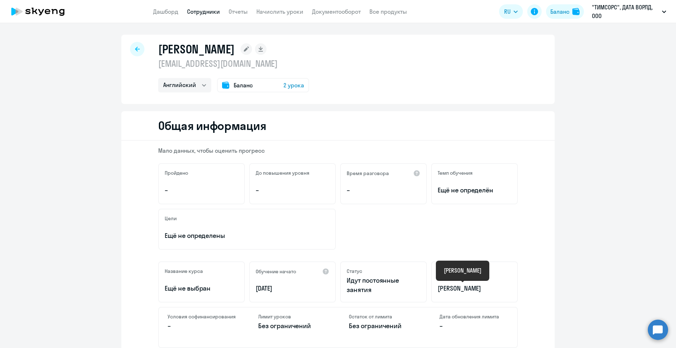  What do you see at coordinates (576, 12) in the screenshot?
I see `img: balance` at bounding box center [576, 12].